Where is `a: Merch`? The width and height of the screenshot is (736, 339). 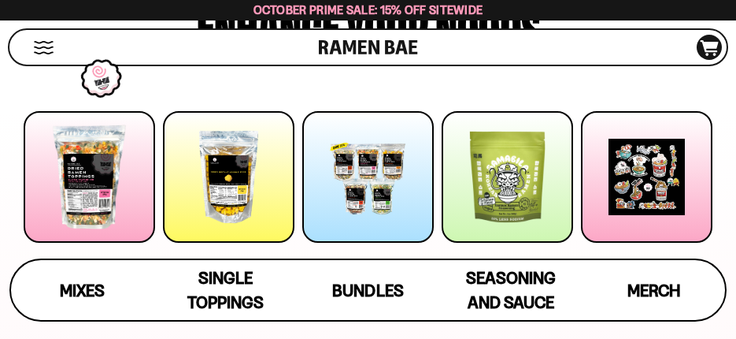 a: Merch is located at coordinates (653, 290).